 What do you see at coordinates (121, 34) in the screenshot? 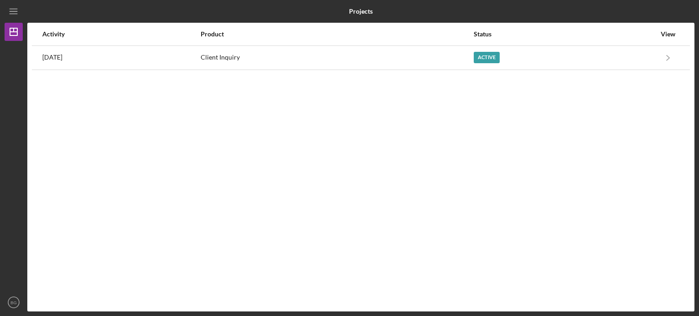
I see `div: Activity` at bounding box center [121, 34].